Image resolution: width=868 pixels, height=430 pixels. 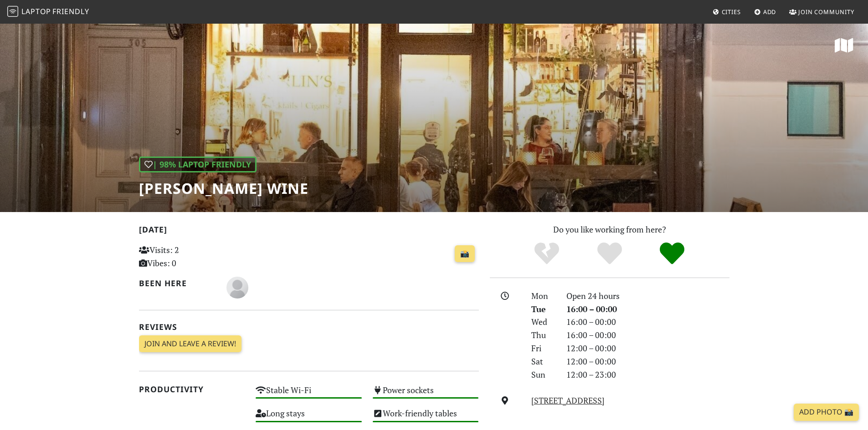 What do you see at coordinates (238, 288) in the screenshot?
I see `img: blank-535327c66bd565773addf3077783bbfce4b00ec00e9fd257753287c682c7fa38.png` at bounding box center [238, 288].